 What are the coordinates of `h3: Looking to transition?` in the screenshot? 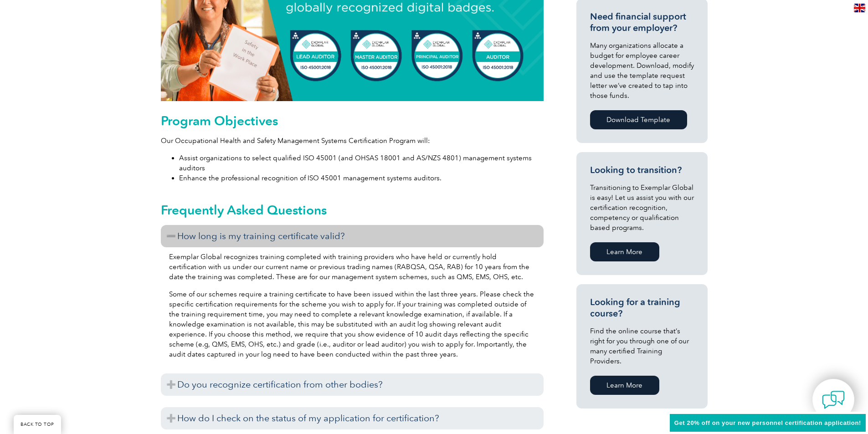 It's located at (642, 170).